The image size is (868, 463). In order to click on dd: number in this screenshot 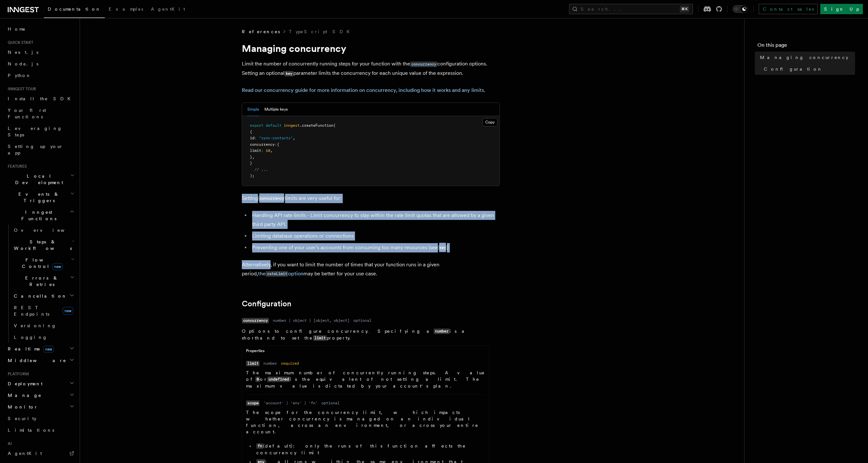, I will do `click(270, 364)`.